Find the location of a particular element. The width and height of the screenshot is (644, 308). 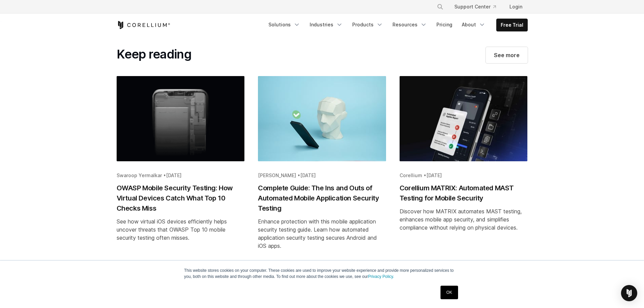

a: Free Trial is located at coordinates (512, 25).